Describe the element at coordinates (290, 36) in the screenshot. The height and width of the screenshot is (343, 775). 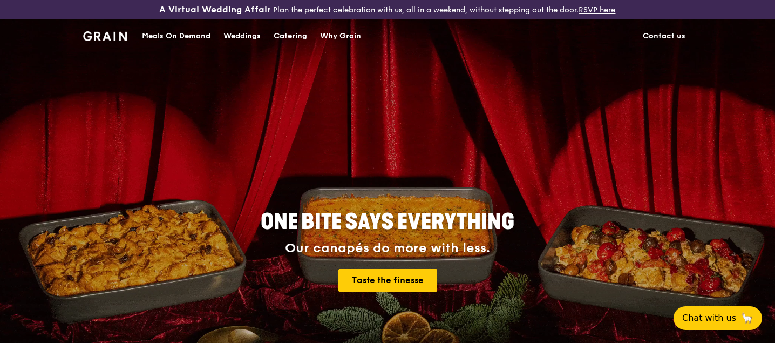
I see `div: Catering` at that location.